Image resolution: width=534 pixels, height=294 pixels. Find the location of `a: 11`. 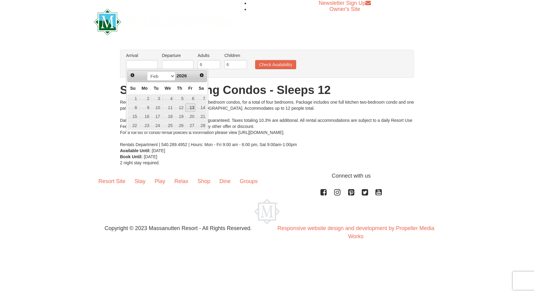

a: 11 is located at coordinates (168, 108).